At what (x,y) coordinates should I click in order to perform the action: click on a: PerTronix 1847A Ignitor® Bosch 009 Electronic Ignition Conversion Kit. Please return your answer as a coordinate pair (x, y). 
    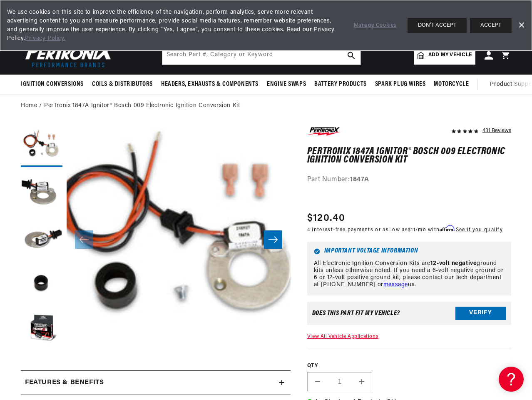
    Looking at the image, I should click on (142, 106).